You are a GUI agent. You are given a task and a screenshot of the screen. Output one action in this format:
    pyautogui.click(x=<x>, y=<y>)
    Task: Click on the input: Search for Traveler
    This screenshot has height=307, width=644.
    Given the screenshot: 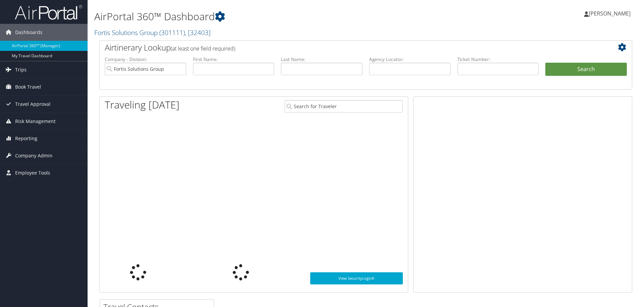 What is the action you would take?
    pyautogui.click(x=344, y=106)
    